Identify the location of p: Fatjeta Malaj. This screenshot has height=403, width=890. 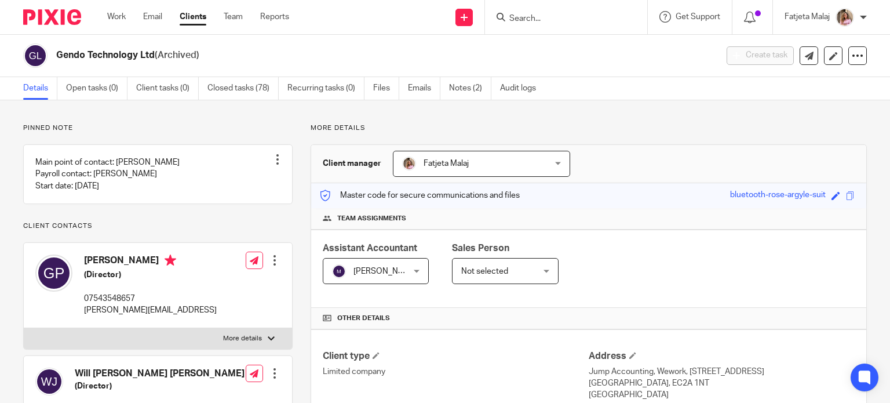
(807, 17).